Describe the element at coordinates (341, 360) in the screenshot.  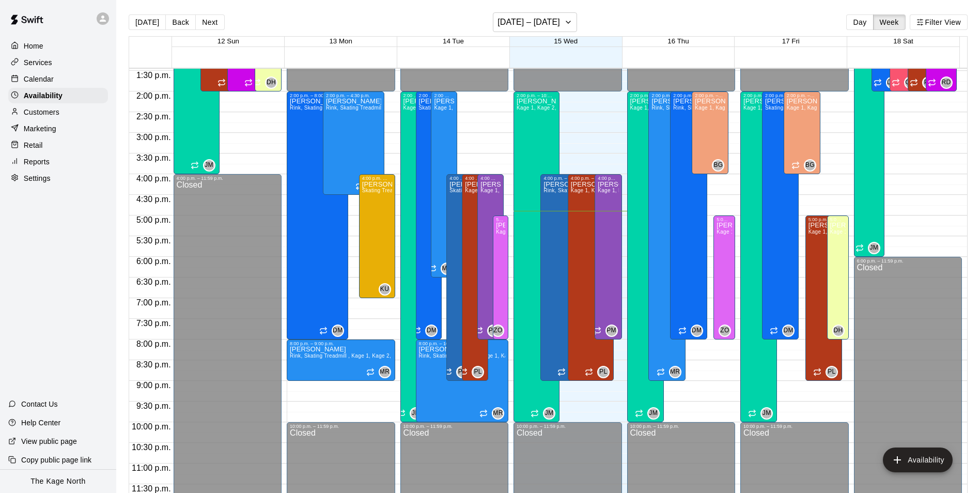
I see `div: 8:00 p.m. – 9:00 p.m.: Available` at that location.